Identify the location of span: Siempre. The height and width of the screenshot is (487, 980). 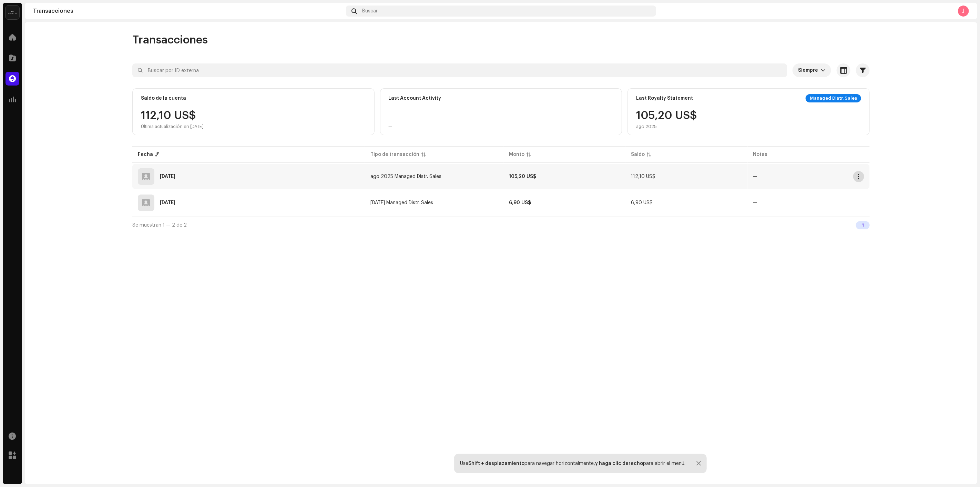
(809, 70).